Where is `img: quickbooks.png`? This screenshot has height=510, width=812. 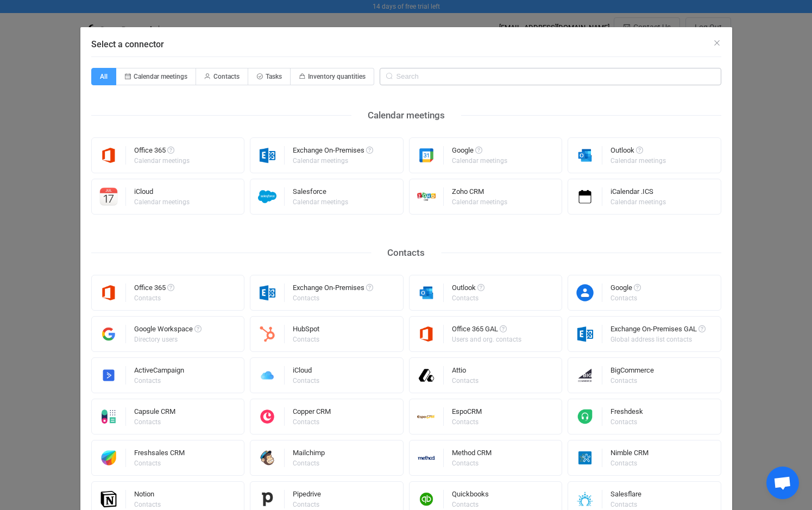 img: quickbooks.png is located at coordinates (427, 499).